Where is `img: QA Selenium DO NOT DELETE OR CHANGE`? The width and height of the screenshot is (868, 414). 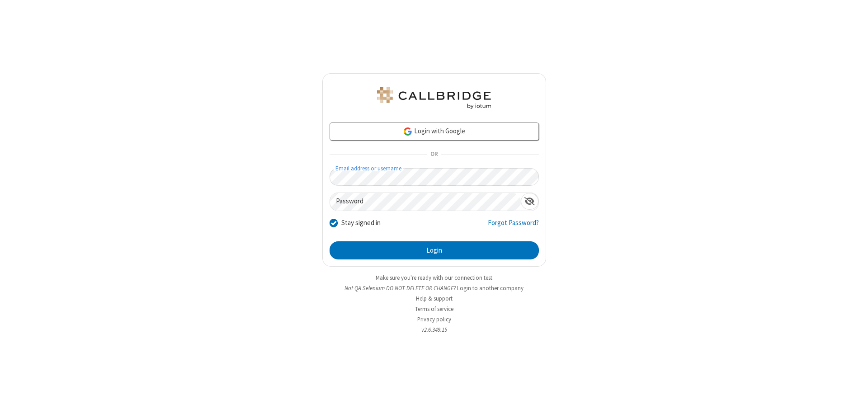
img: QA Selenium DO NOT DELETE OR CHANGE is located at coordinates (434, 98).